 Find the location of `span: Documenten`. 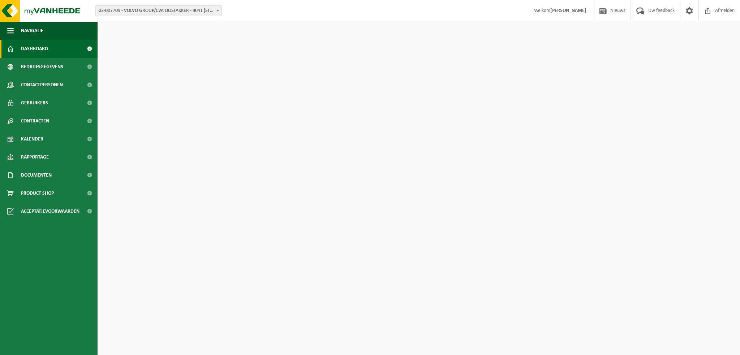

span: Documenten is located at coordinates (36, 175).